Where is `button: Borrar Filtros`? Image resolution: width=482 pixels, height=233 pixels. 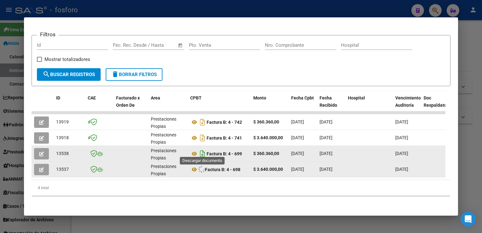
button: Borrar Filtros is located at coordinates (134, 74).